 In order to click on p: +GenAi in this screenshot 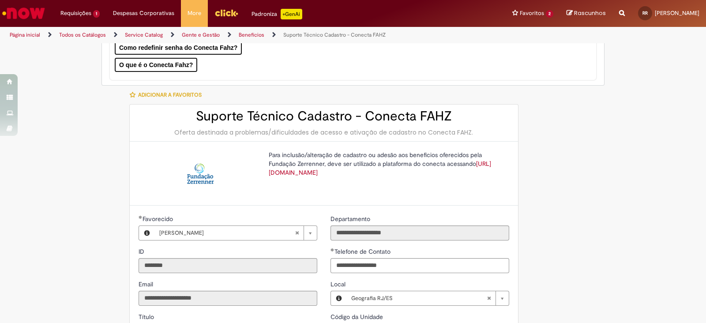, I will do `click(291, 14)`.